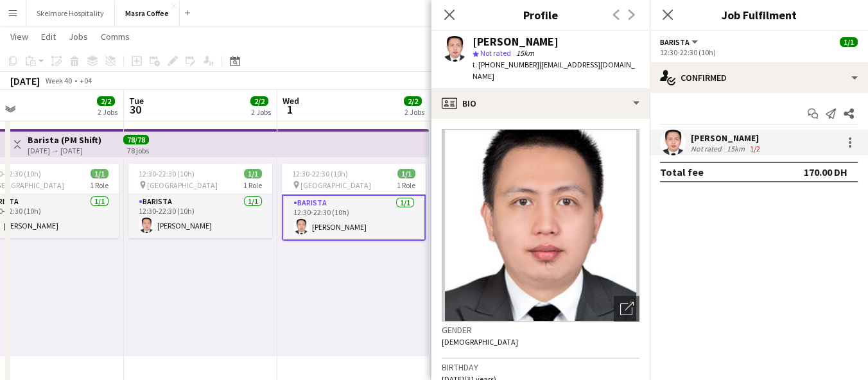 The image size is (868, 380). Describe the element at coordinates (525, 53) in the screenshot. I see `span: 15km` at that location.